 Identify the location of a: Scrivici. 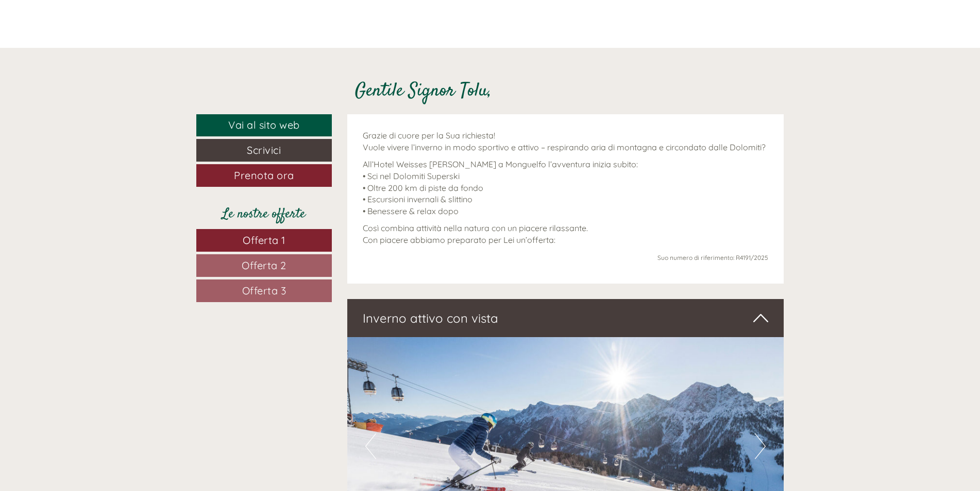
(264, 151).